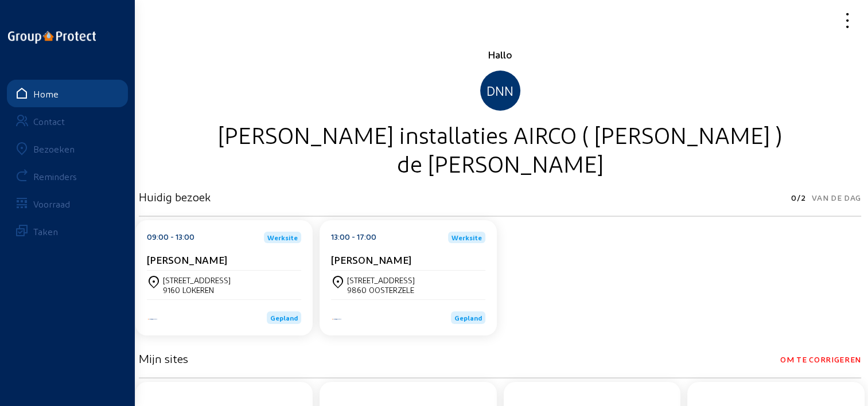 This screenshot has width=868, height=406. What do you see at coordinates (500, 55) in the screenshot?
I see `div: Hallo` at bounding box center [500, 55].